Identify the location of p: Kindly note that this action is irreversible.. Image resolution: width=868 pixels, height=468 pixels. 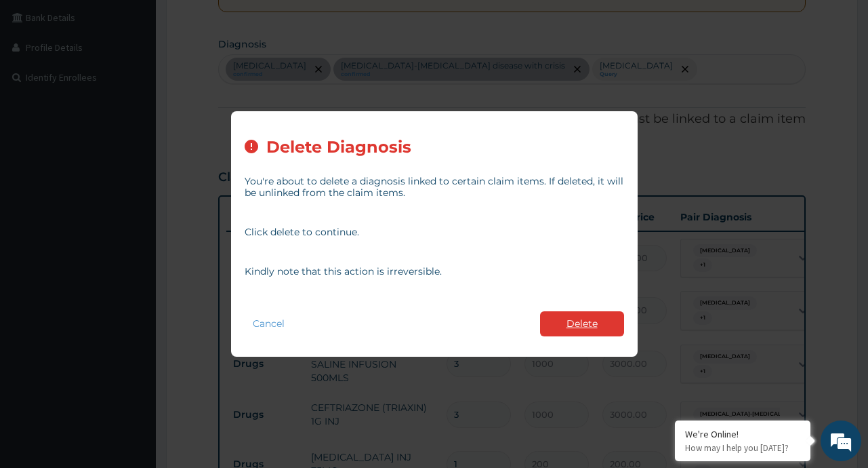
(435, 271).